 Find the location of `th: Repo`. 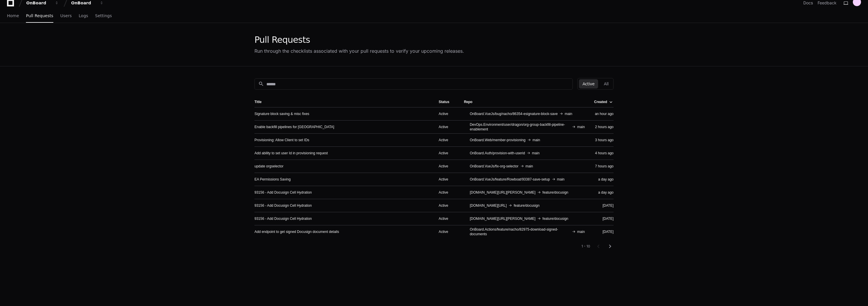

th: Repo is located at coordinates (524, 102).